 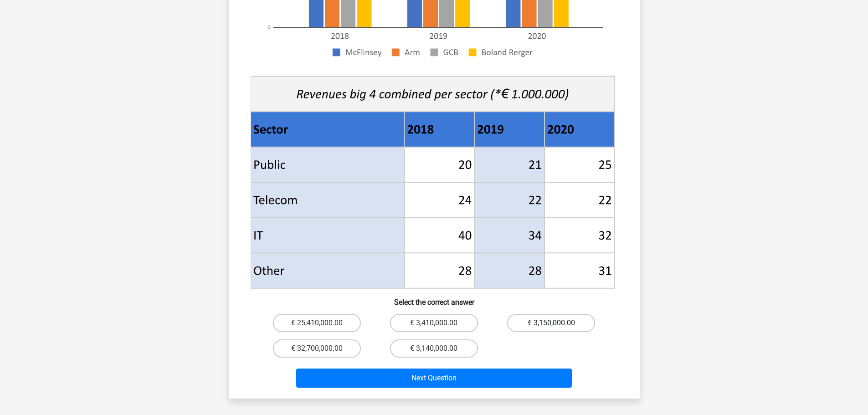 What do you see at coordinates (316, 348) in the screenshot?
I see `label: € 32,700,000.00` at bounding box center [316, 348].